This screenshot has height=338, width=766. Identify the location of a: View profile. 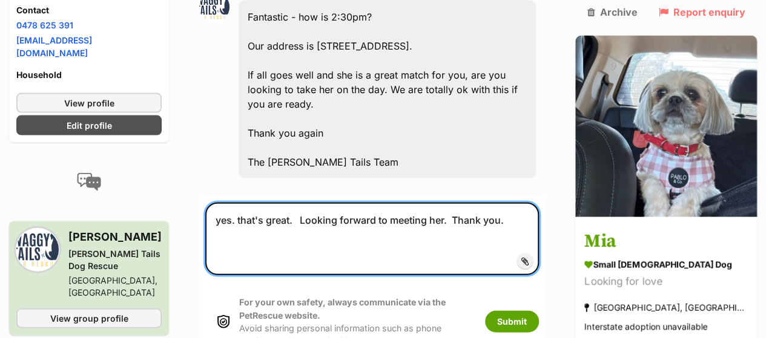
(89, 103).